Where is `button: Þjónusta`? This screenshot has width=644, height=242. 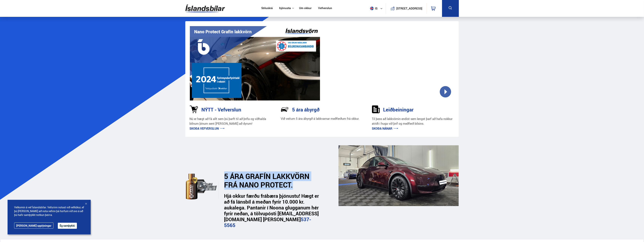
button: Þjónusta is located at coordinates (285, 8).